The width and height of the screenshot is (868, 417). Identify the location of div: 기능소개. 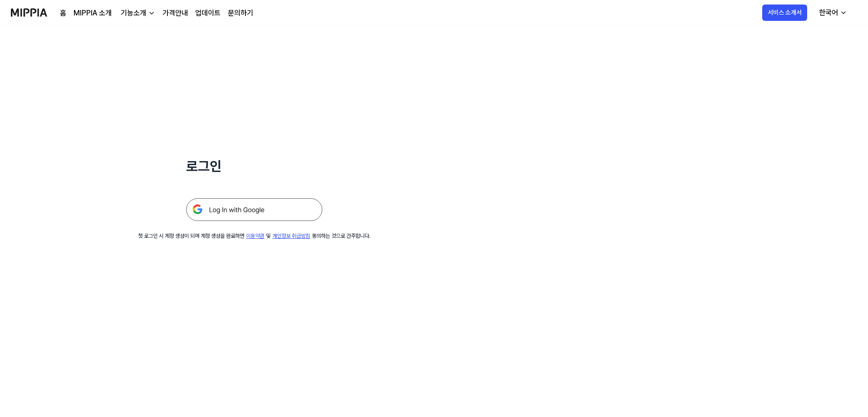
(133, 13).